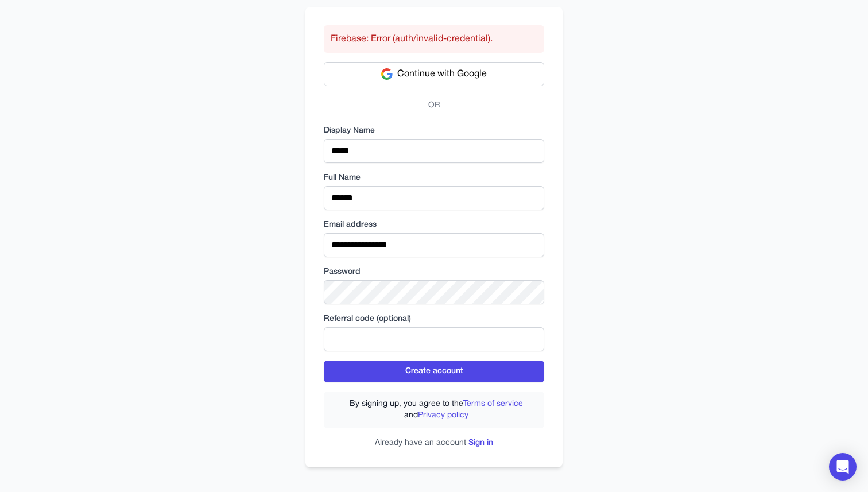 This screenshot has width=868, height=492. What do you see at coordinates (434, 225) in the screenshot?
I see `label: Email address` at bounding box center [434, 225].